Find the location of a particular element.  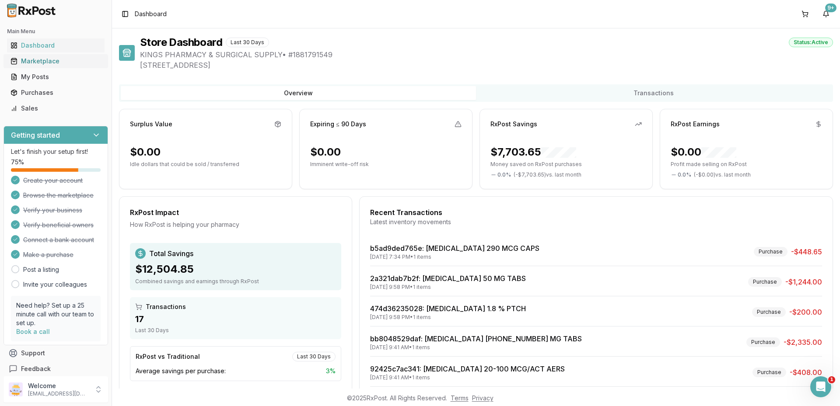

a: Post a listing is located at coordinates (41, 270).